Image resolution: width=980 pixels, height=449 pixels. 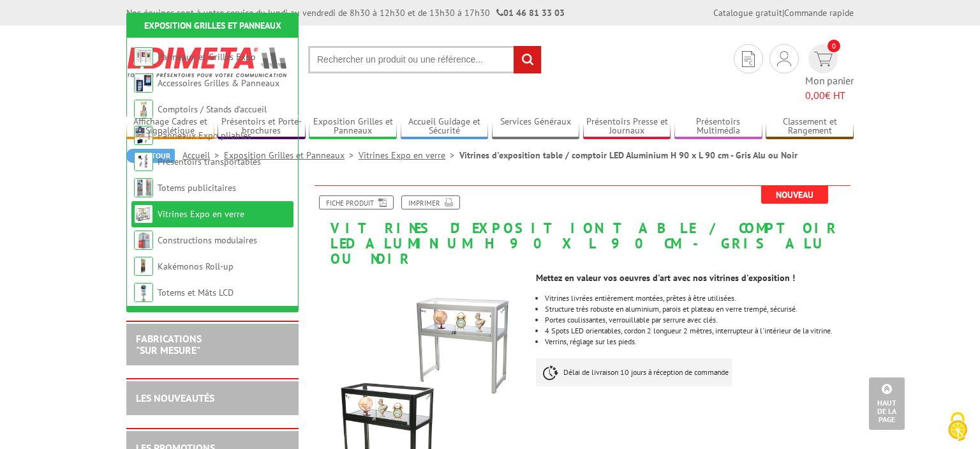 What do you see at coordinates (209, 161) in the screenshot?
I see `a: Présentoirs transportables` at bounding box center [209, 161].